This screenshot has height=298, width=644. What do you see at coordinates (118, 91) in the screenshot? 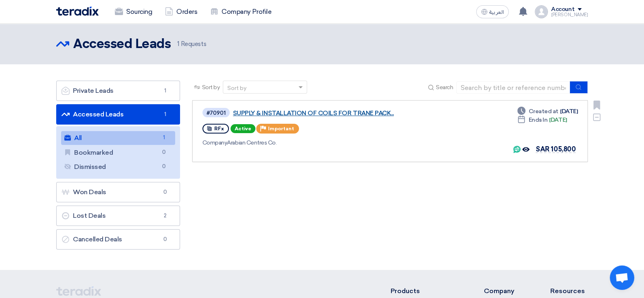
I see `a: Private Leads1` at bounding box center [118, 91].